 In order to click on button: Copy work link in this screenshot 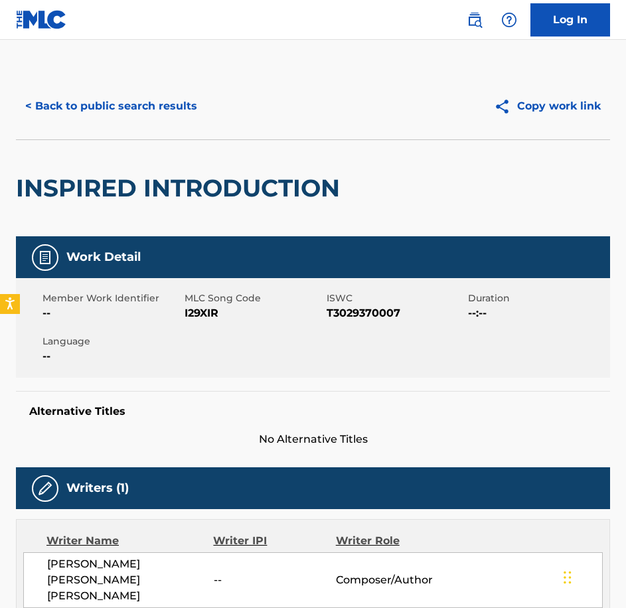, I will do `click(547, 106)`.